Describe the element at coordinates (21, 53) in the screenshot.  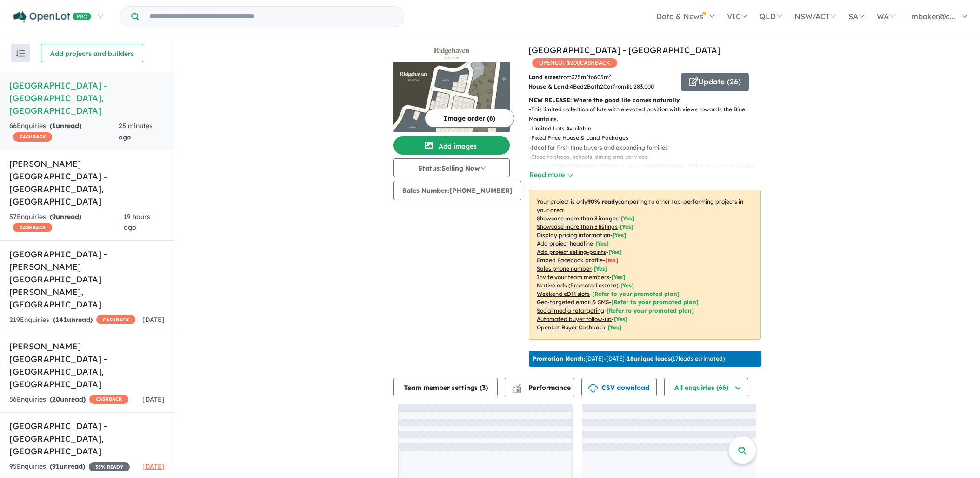
I see `img: sort.svg` at that location.